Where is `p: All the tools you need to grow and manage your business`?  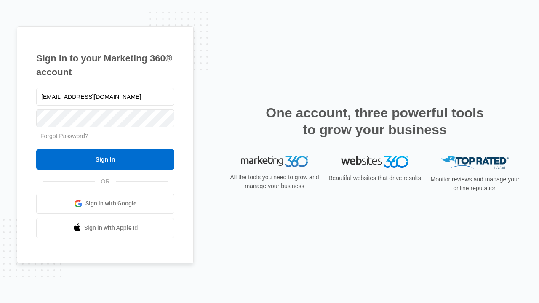 p: All the tools you need to grow and manage your business is located at coordinates (274, 182).